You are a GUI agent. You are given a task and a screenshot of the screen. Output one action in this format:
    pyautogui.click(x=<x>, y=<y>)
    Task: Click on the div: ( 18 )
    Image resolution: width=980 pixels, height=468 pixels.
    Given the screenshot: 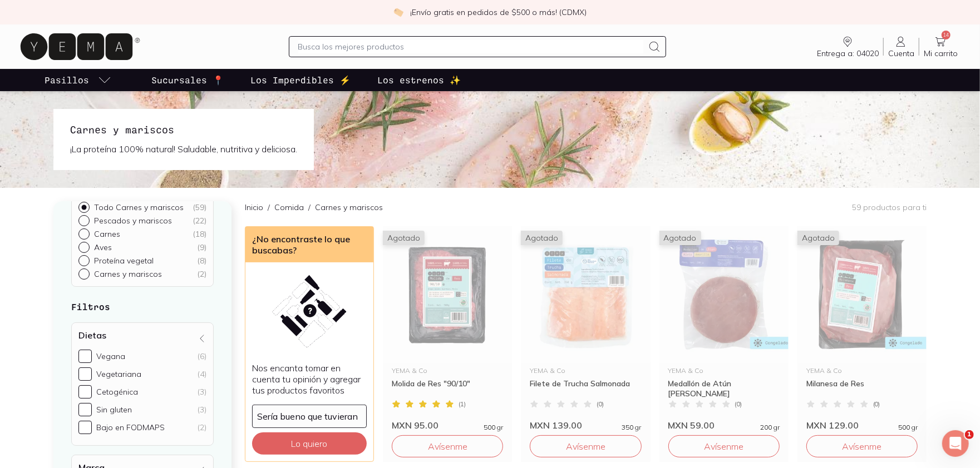 What is the action you would take?
    pyautogui.click(x=199, y=234)
    